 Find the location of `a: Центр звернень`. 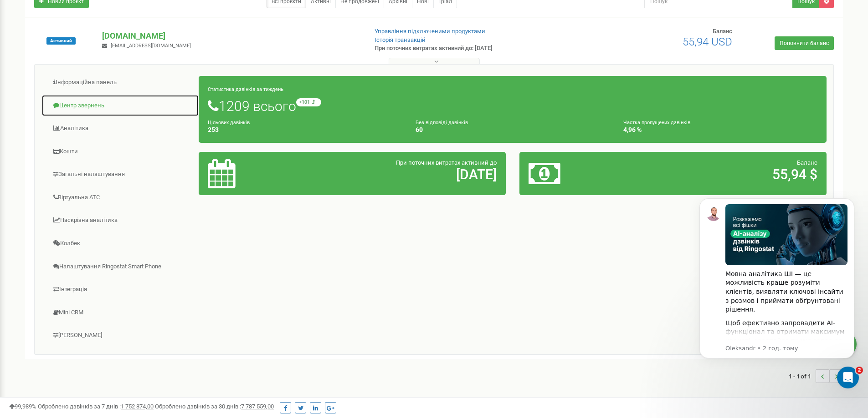

a: Центр звернень is located at coordinates (120, 105).